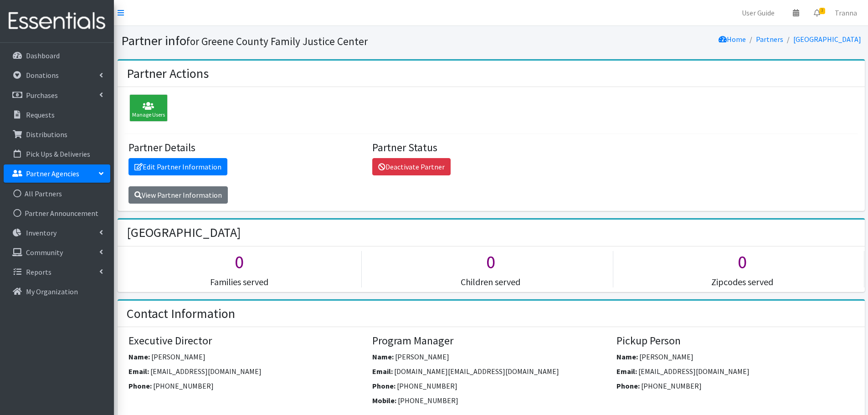  Describe the element at coordinates (57, 75) in the screenshot. I see `a: Donations` at that location.